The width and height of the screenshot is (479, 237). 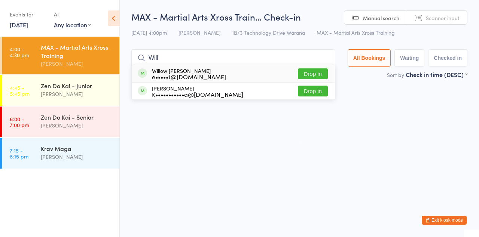 I want to click on div: Zen Do Kai - Senior, so click(x=77, y=117).